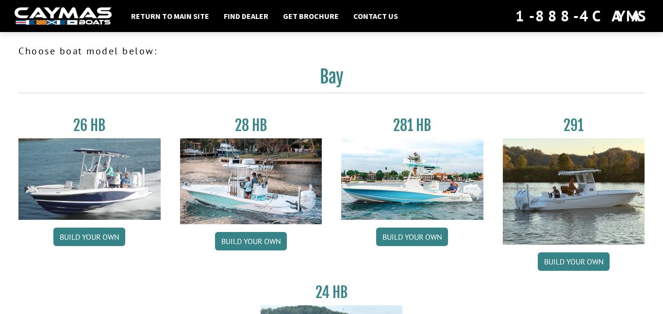  Describe the element at coordinates (332, 292) in the screenshot. I see `h3: 24 HB` at that location.